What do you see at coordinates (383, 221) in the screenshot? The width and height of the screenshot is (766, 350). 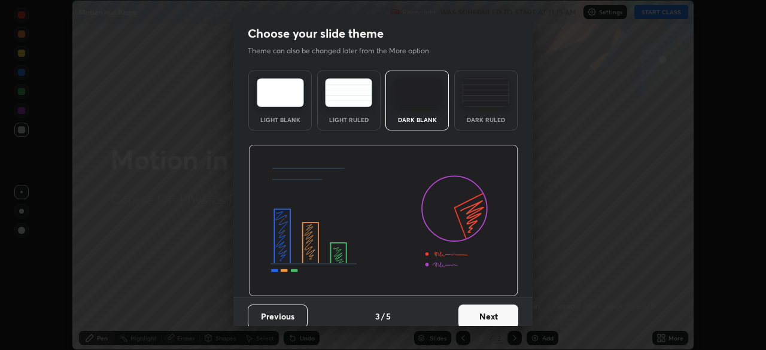 I see `img: darkThemeBanner.d06ce4a2.svg` at bounding box center [383, 221].